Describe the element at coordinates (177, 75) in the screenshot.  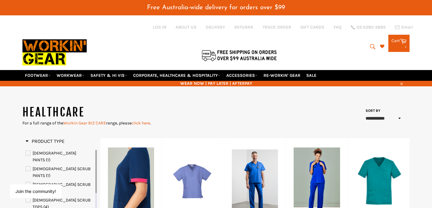
I see `a: CORPORATE, HEALTHCARE & HOSPITALITY` at that location.